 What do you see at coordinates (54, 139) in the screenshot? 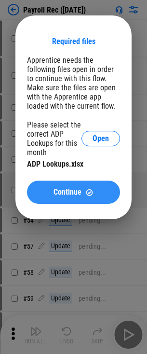
I see `div: Please select the correct ADP Lookups for this month` at bounding box center [54, 139].